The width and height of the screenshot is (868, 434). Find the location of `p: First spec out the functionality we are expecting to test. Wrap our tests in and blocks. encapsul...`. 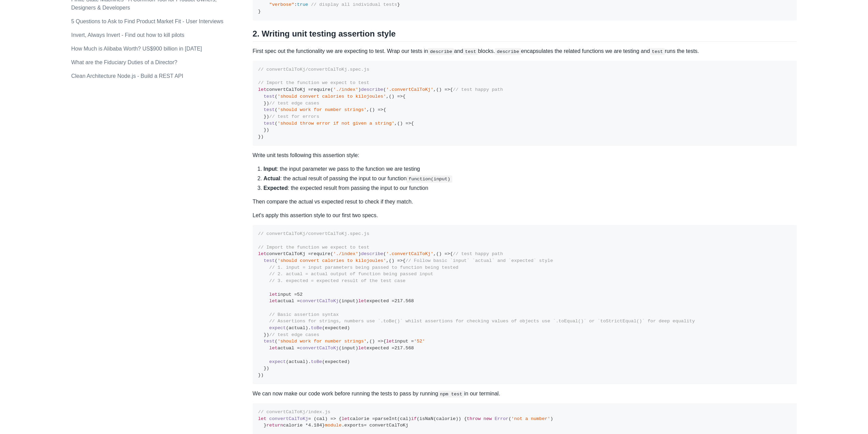

p: First spec out the functionality we are expecting to test. Wrap our tests in and blocks. encapsul... is located at coordinates (525, 51).